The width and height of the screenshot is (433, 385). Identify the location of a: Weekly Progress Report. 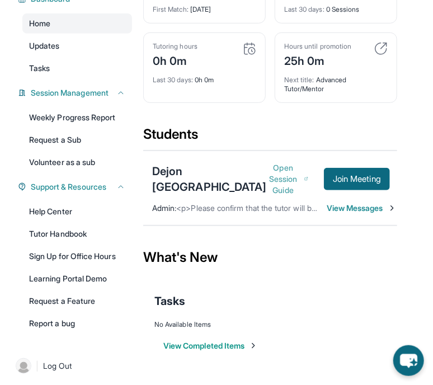
(77, 118).